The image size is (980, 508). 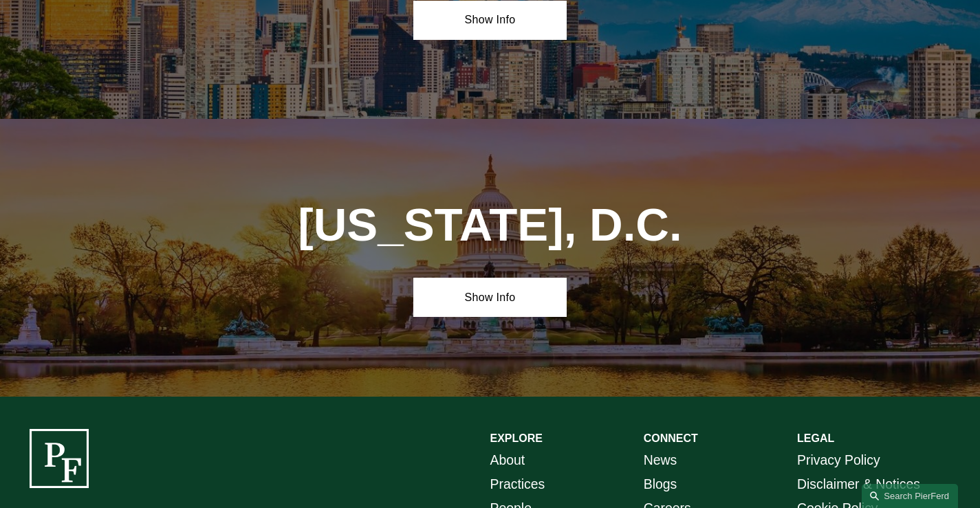 What do you see at coordinates (660, 460) in the screenshot?
I see `a: News` at bounding box center [660, 460].